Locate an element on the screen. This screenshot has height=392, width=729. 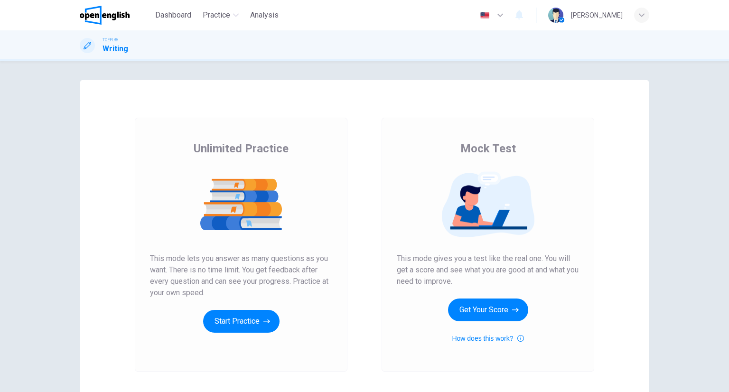
span: TOEFL® is located at coordinates (110, 40).